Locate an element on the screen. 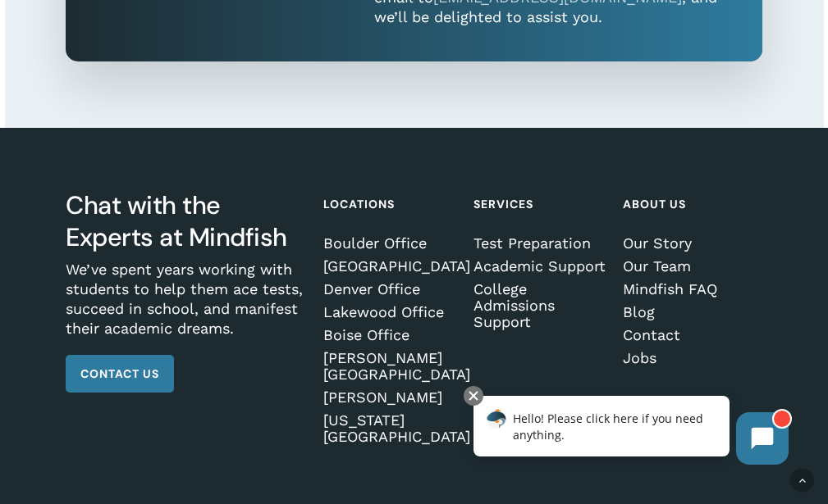 The height and width of the screenshot is (504, 828). span: Hello! Please click here if you need anything. is located at coordinates (152, 43).